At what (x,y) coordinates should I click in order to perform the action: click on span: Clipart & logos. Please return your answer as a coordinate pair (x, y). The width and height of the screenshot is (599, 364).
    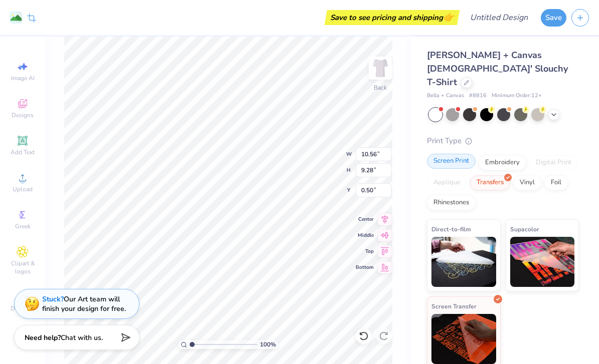
    Looking at the image, I should click on (23, 268).